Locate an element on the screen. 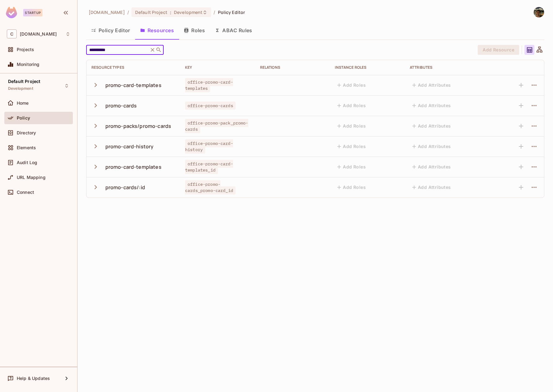 The width and height of the screenshot is (553, 392). button: Add Resource is located at coordinates (499, 50).